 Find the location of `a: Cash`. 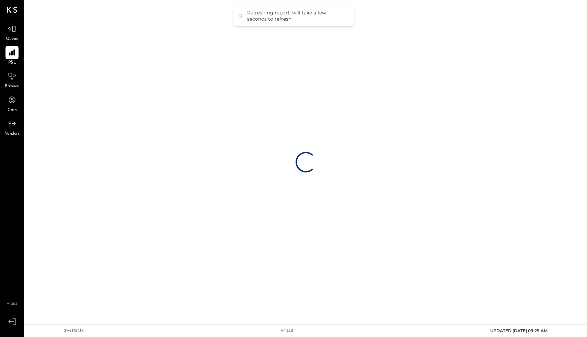

a: Cash is located at coordinates (12, 103).